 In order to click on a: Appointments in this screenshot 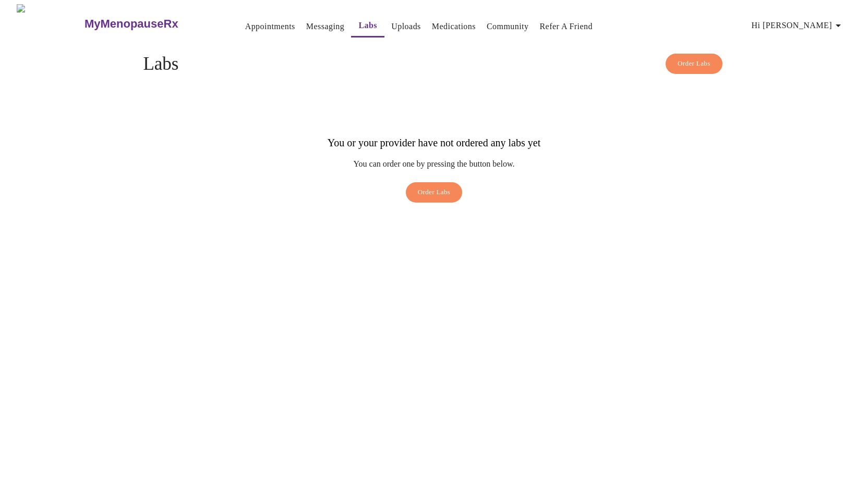, I will do `click(270, 26)`.